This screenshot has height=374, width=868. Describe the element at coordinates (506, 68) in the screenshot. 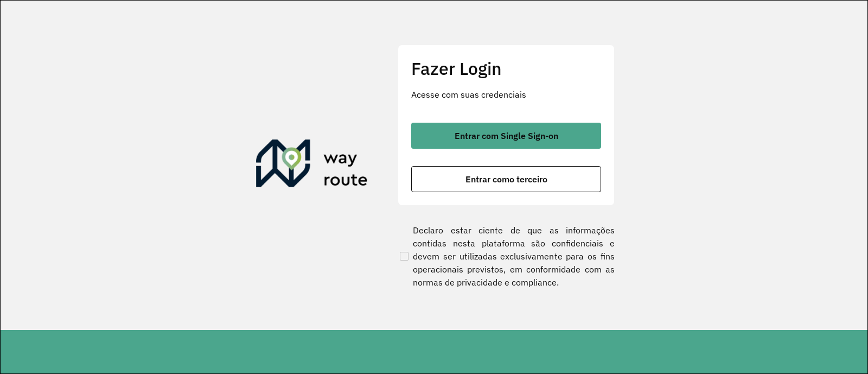

I see `h2: Fazer Login` at that location.